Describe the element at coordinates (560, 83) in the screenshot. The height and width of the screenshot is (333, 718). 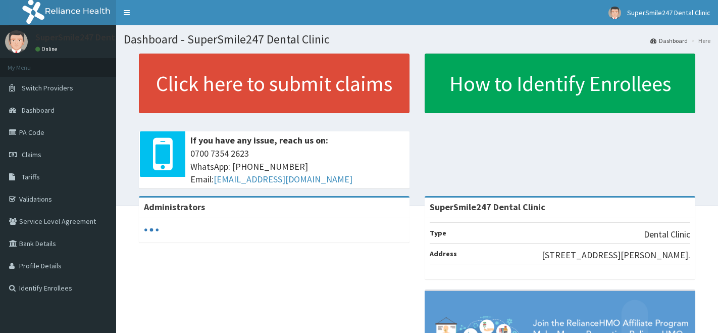
I see `a: How to Identify Enrollees` at that location.